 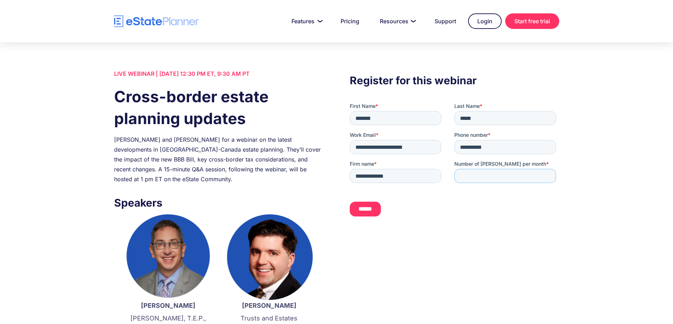 I want to click on h3: Speakers, so click(x=219, y=203).